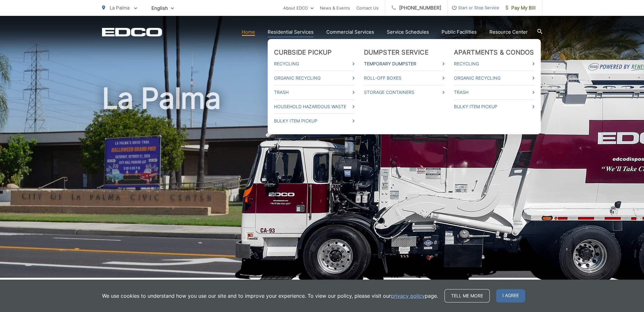 The width and height of the screenshot is (644, 312). I want to click on a: About EDCO, so click(298, 8).